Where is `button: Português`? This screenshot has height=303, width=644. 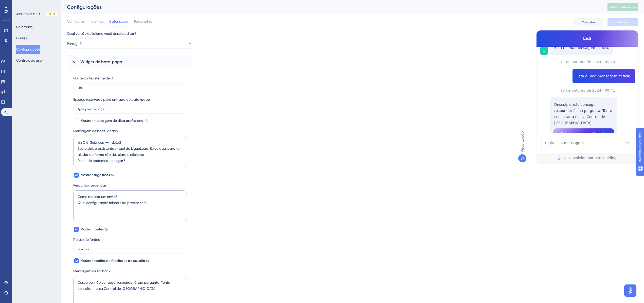 button: Português is located at coordinates (130, 44).